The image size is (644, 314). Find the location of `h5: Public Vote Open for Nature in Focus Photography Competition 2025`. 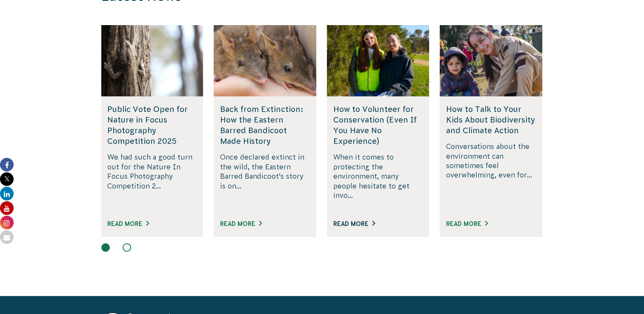

h5: Public Vote Open for Nature in Focus Photography Competition 2025 is located at coordinates (152, 125).